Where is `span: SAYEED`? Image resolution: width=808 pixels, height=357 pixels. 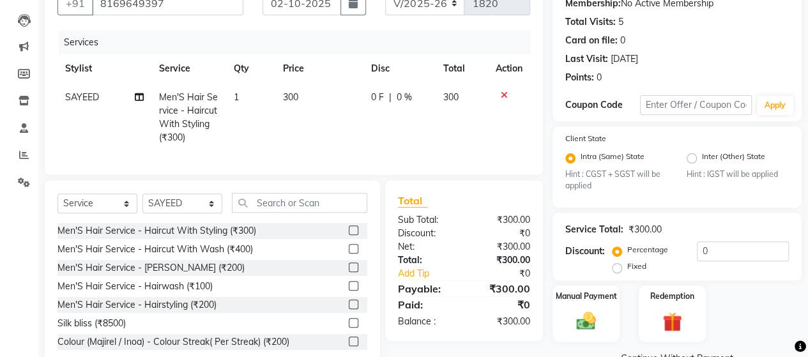 span: SAYEED is located at coordinates (82, 97).